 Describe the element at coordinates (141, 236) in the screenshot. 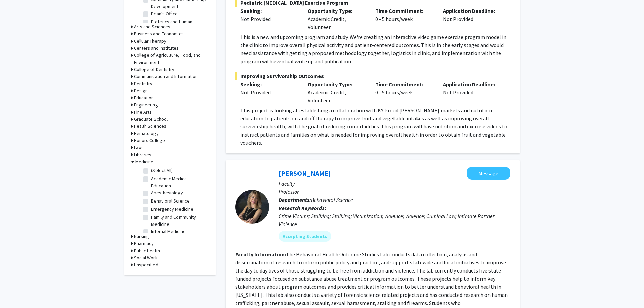

I see `h3: Nursing` at that location.